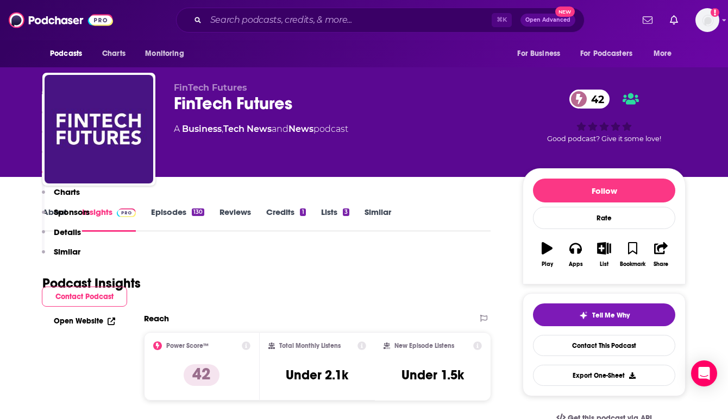 The height and width of the screenshot is (419, 728). What do you see at coordinates (349, 20) in the screenshot?
I see `input: Search podcasts, credits, & more...` at bounding box center [349, 20].